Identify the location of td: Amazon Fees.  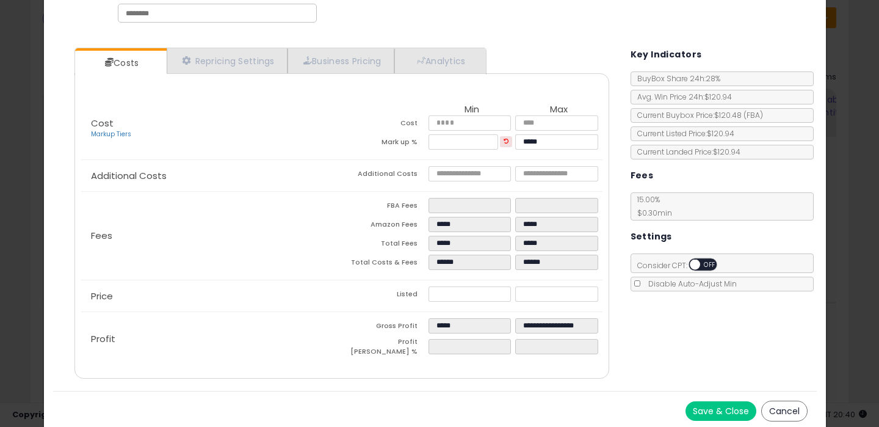
(385, 226).